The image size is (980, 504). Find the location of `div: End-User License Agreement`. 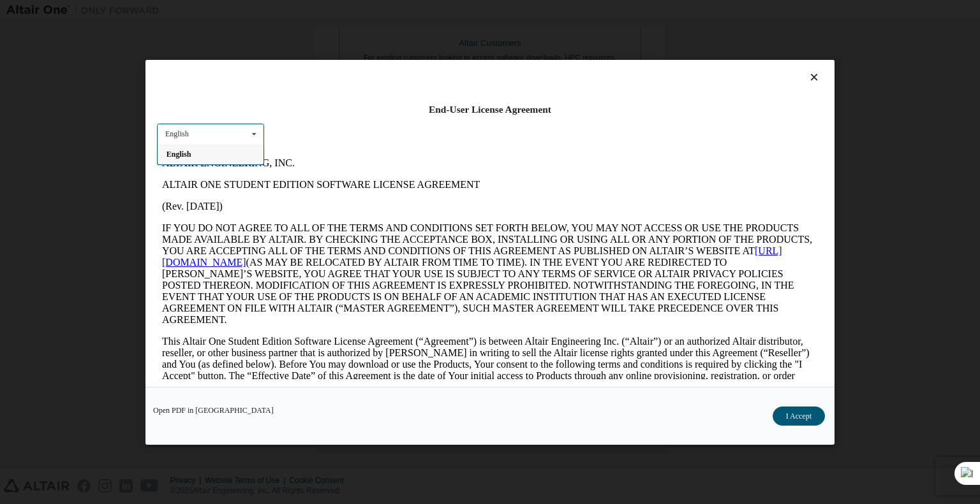

div: End-User License Agreement is located at coordinates (490, 110).